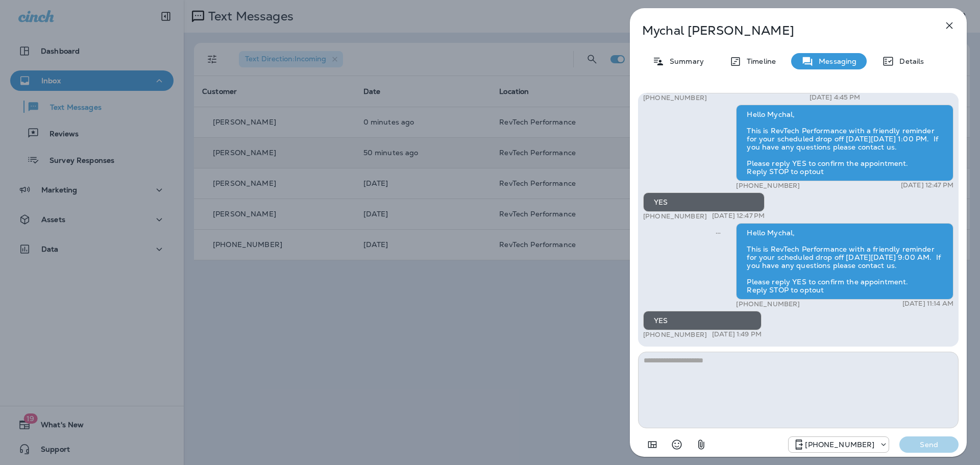 The width and height of the screenshot is (980, 465). Describe the element at coordinates (677, 445) in the screenshot. I see `button: Select an emoji` at that location.